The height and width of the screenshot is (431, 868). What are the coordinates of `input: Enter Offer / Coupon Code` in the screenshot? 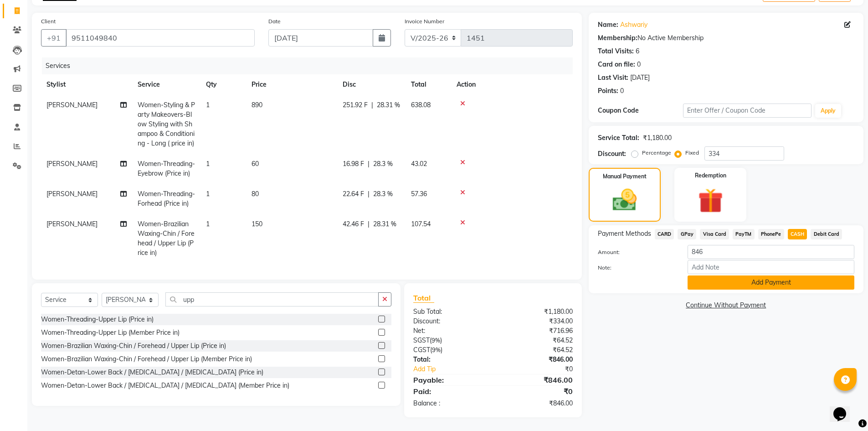 It's located at (747, 110).